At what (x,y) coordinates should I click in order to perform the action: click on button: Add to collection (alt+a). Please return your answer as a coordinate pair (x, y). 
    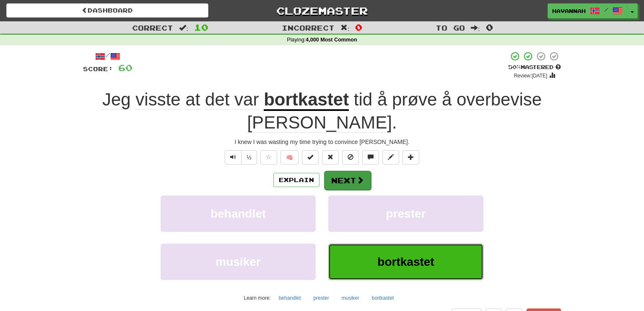
    Looking at the image, I should click on (411, 157).